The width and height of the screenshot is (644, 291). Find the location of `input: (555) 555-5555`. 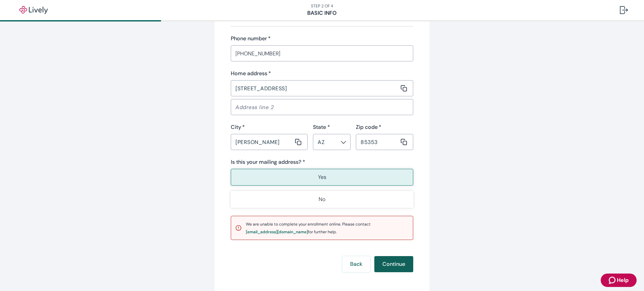

input: (555) 555-5555 is located at coordinates (322, 54).